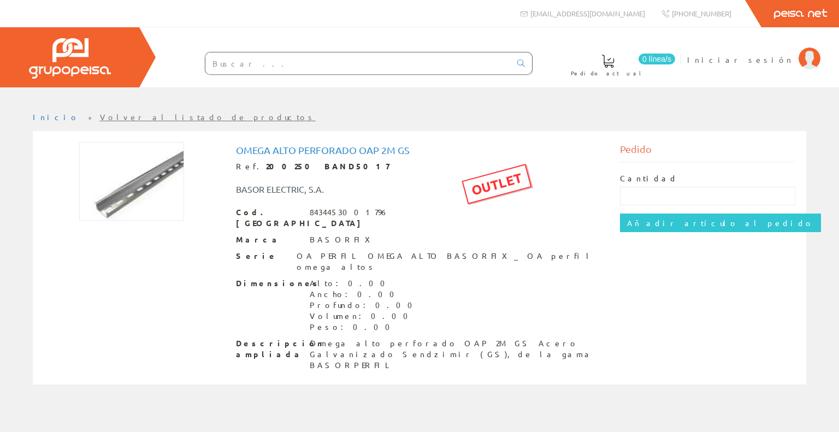 Image resolution: width=839 pixels, height=432 pixels. What do you see at coordinates (721, 223) in the screenshot?
I see `input: Añadir artículo al pedido` at bounding box center [721, 223].